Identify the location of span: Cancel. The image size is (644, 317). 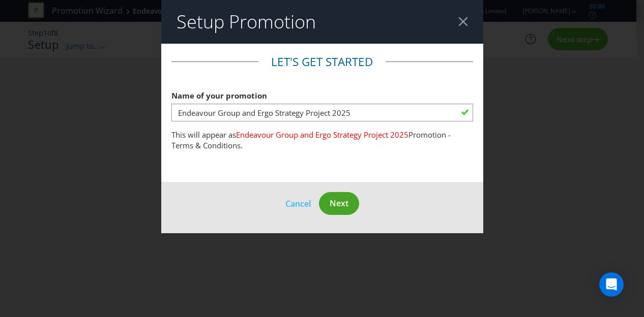
(298, 204).